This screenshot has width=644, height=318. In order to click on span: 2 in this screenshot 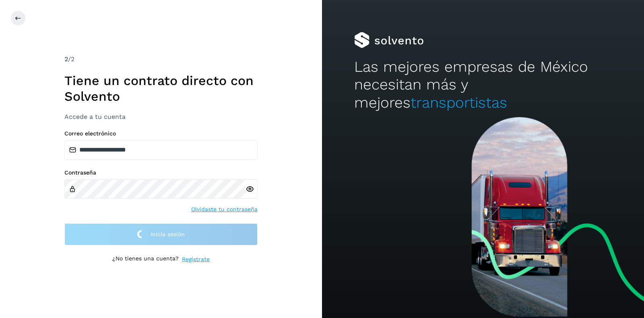, I will do `click(66, 58)`.